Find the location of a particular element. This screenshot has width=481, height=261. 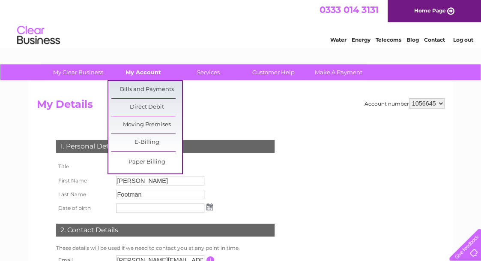

a: Direct Debit is located at coordinates (147, 107).